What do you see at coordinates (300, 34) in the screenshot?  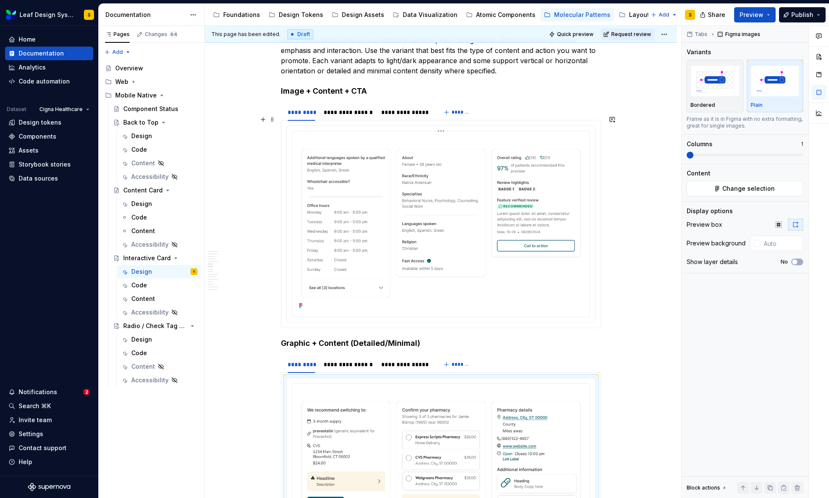 I see `div: Draft` at bounding box center [300, 34].